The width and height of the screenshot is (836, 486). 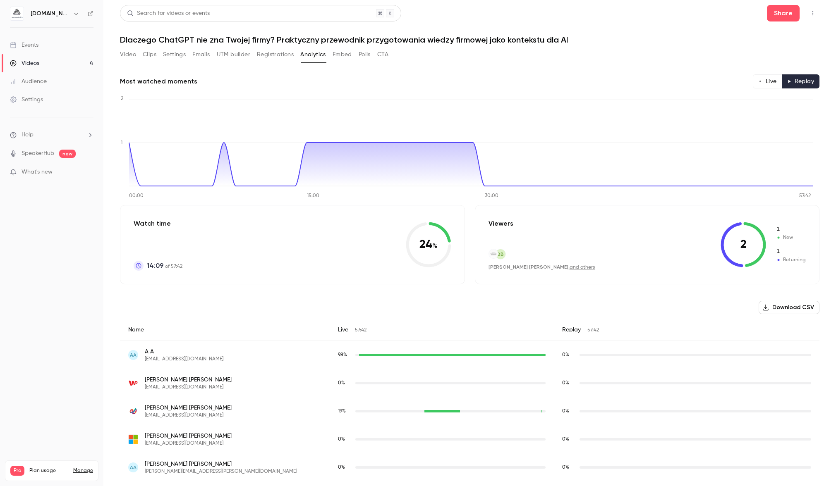 I want to click on span: Plan usage, so click(x=49, y=471).